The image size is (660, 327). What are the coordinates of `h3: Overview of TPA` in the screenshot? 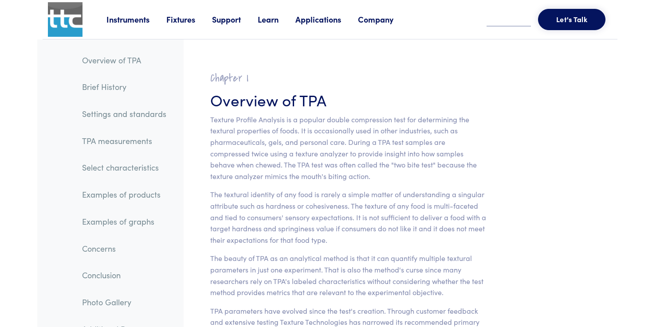 It's located at (348, 99).